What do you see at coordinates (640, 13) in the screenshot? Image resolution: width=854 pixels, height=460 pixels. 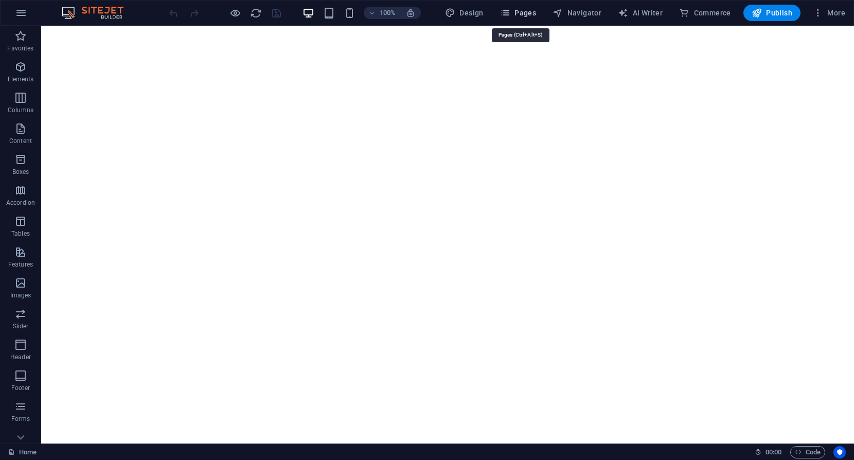 I see `button: AI Writer` at bounding box center [640, 13].